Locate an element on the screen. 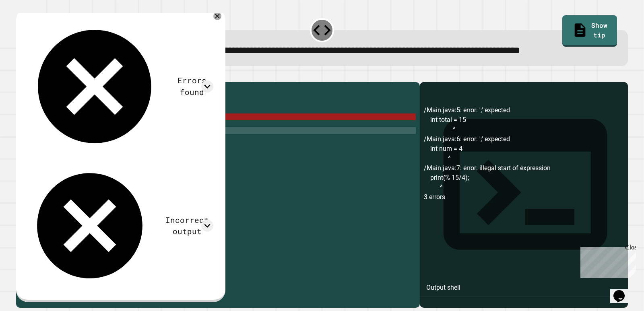 Image resolution: width=644 pixels, height=311 pixels. div: Incorrect output is located at coordinates (187, 226).